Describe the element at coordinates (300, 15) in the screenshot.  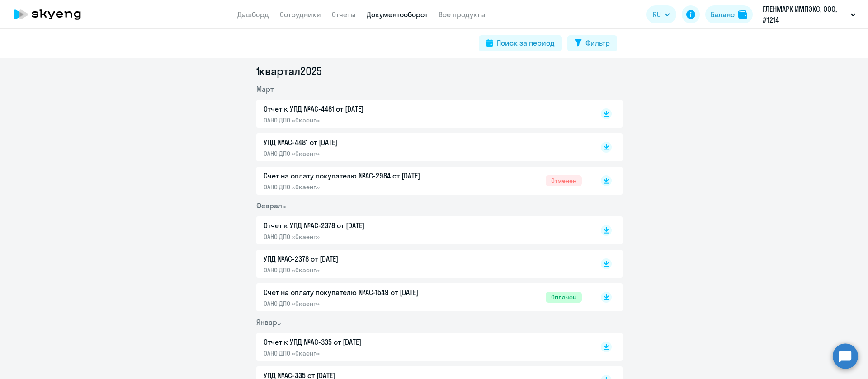
I see `a: Сотрудники` at that location.